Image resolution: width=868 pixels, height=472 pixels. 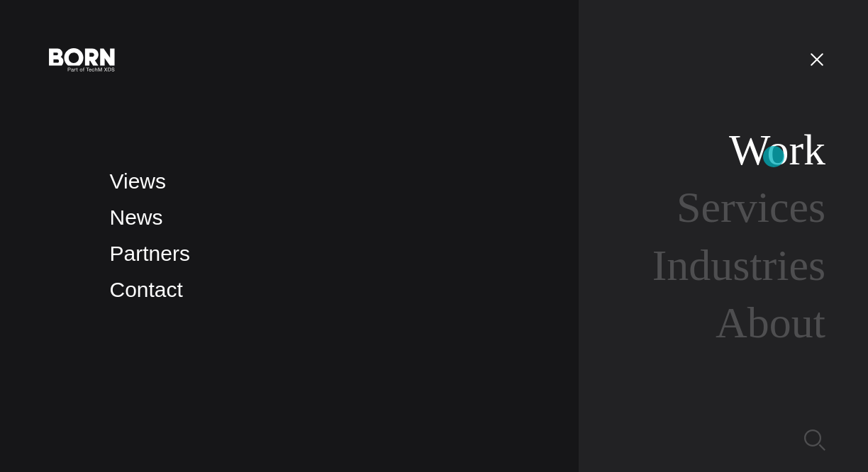 What do you see at coordinates (739, 265) in the screenshot?
I see `a: Industries` at bounding box center [739, 265].